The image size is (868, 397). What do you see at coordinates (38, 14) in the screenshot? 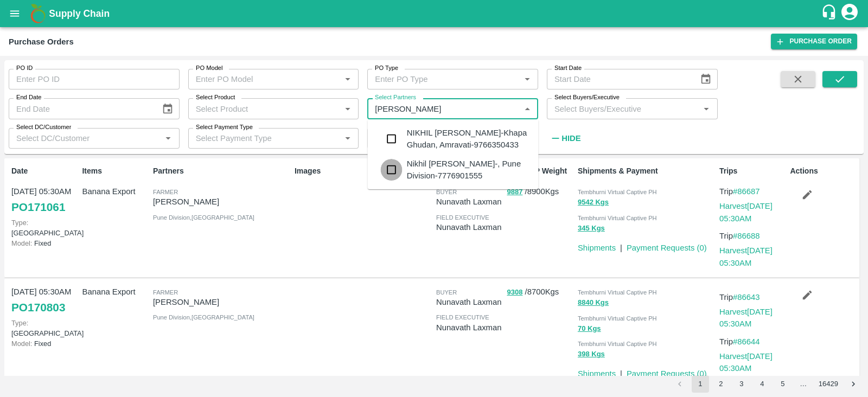
I see `img: logo` at bounding box center [38, 14].